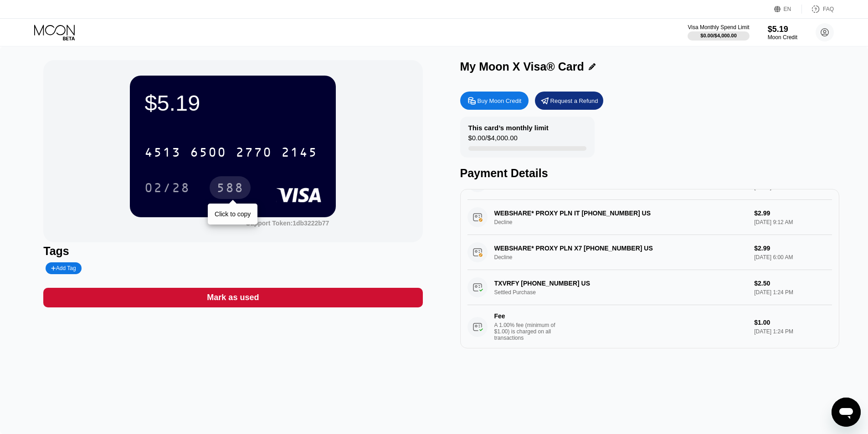  What do you see at coordinates (287, 223) in the screenshot?
I see `div: Support Token:1db3222b77` at bounding box center [287, 223].